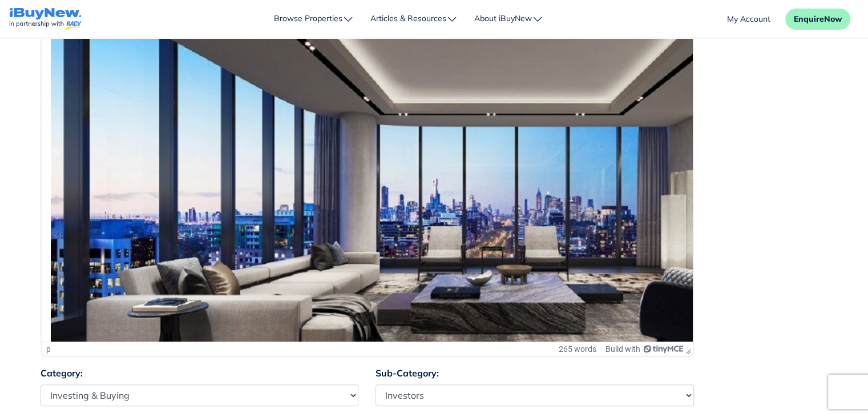  What do you see at coordinates (644, 349) in the screenshot?
I see `a: Build with TinyMCE` at bounding box center [644, 349].